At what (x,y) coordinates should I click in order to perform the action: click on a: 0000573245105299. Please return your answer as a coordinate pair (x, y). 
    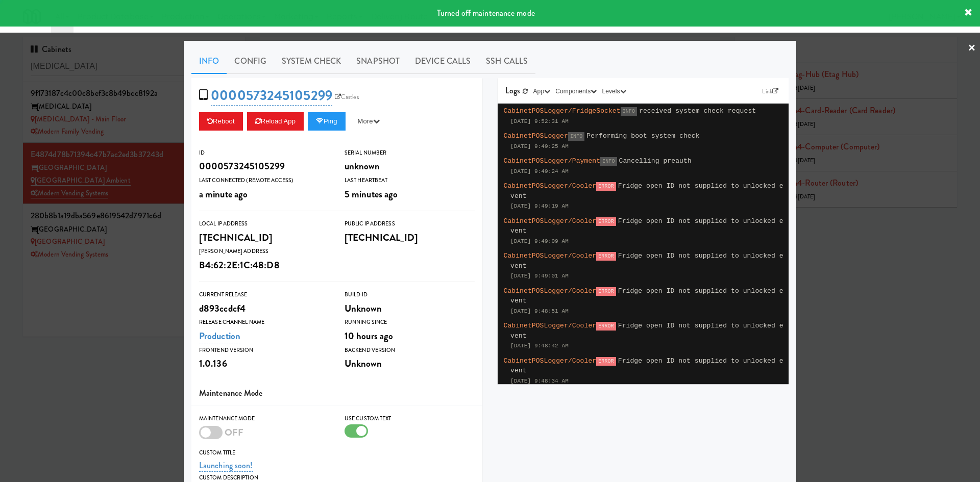
    Looking at the image, I should click on (271, 95).